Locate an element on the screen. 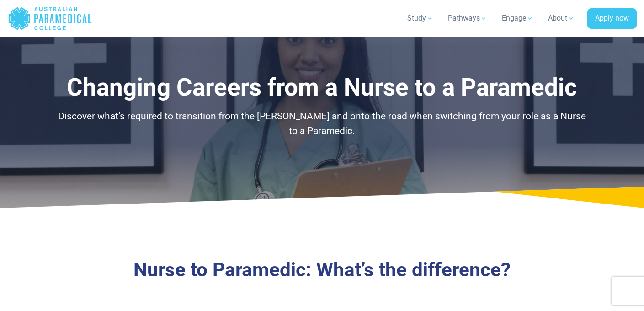 This screenshot has height=311, width=644. h3: Nurse to Paramedic: What’s the difference? is located at coordinates (322, 270).